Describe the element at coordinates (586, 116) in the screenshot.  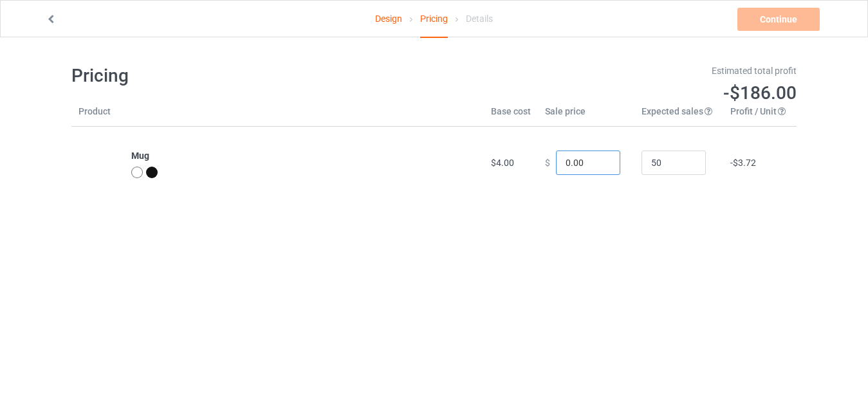
I see `th: Sale price` at that location.